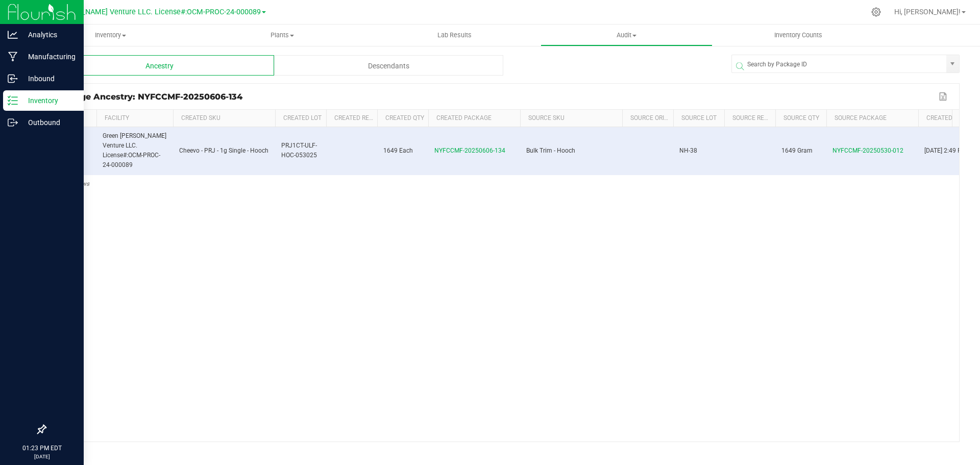 This screenshot has width=980, height=465. I want to click on p: Inbound, so click(49, 78).